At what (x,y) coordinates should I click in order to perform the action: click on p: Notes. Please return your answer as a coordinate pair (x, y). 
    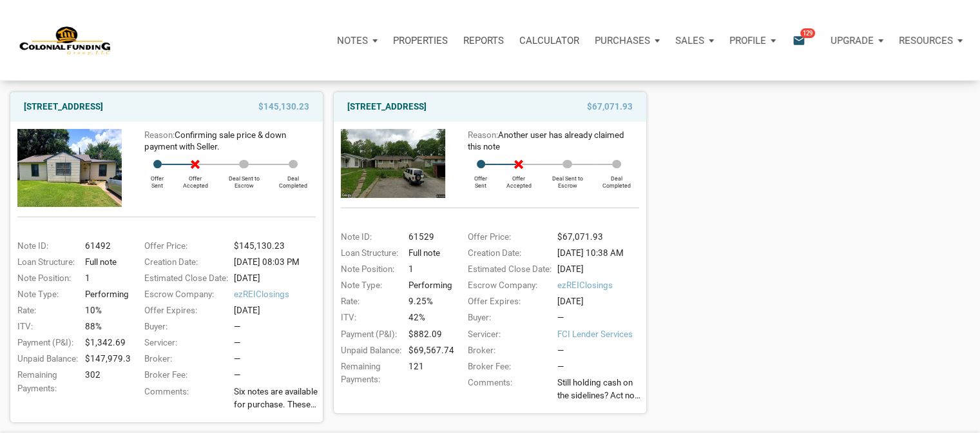
    Looking at the image, I should click on (353, 41).